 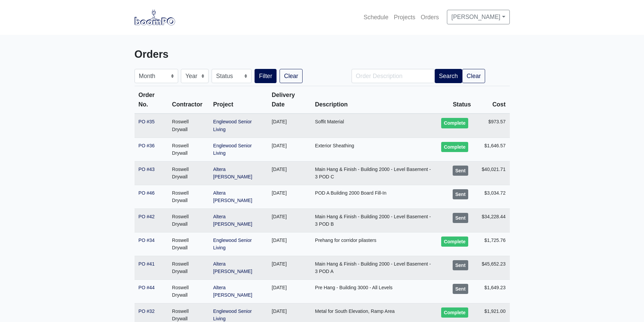 I want to click on td: Main Hang & Finish - Building 2000 - Level Basement - 3 POD B, so click(x=374, y=220).